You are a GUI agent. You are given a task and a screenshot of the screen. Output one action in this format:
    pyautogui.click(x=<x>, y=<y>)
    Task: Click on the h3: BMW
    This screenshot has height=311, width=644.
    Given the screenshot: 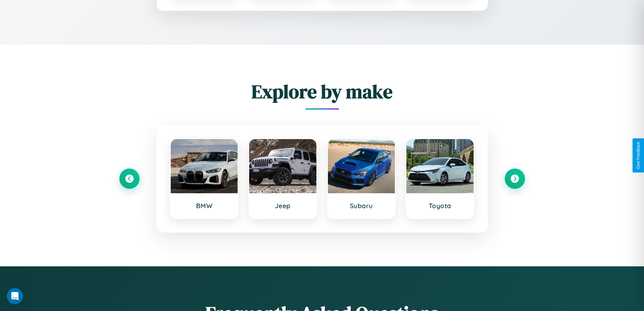 What is the action you would take?
    pyautogui.click(x=204, y=206)
    